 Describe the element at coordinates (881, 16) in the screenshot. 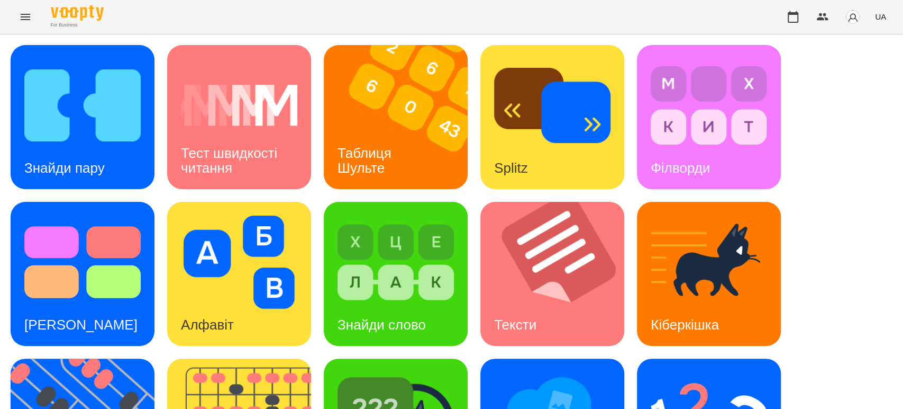

I see `button: UA` at that location.